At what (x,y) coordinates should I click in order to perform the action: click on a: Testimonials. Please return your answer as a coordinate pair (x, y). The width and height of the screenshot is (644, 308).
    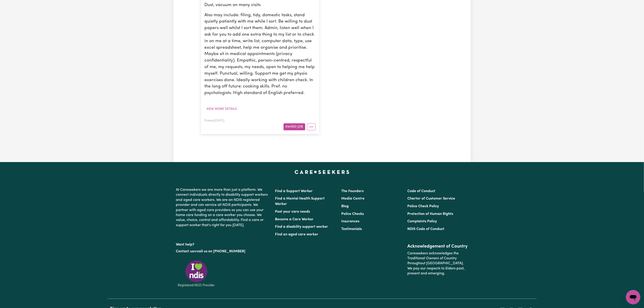
    Looking at the image, I should click on (351, 229).